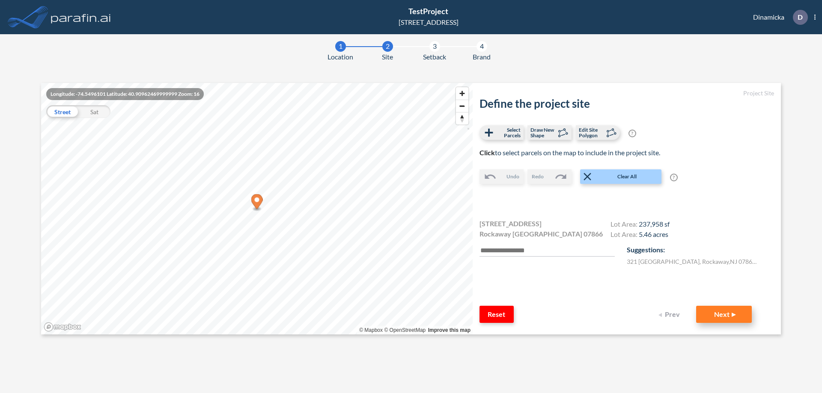 The width and height of the screenshot is (822, 393). What do you see at coordinates (591, 133) in the screenshot?
I see `span: Edit Site Polygon` at bounding box center [591, 133].